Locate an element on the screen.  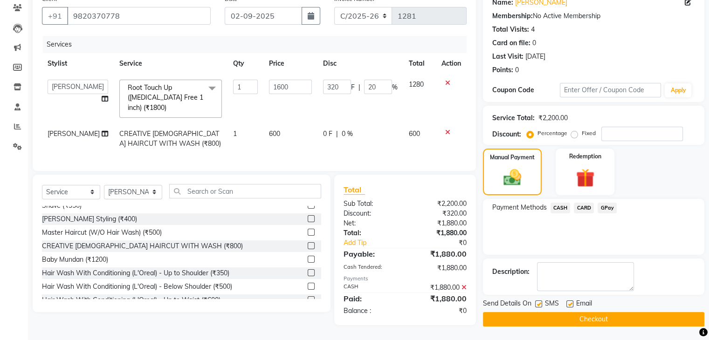
th: Action is located at coordinates (451, 63).